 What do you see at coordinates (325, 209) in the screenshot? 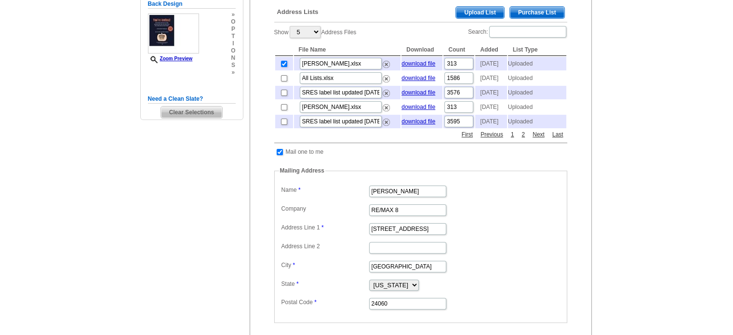
I see `label: Company` at bounding box center [325, 209].